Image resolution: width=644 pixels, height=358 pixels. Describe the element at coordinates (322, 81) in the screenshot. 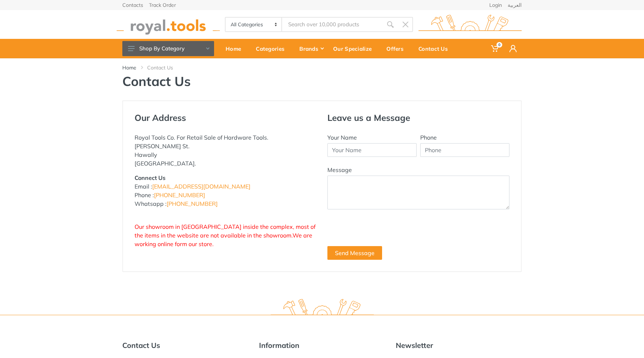

I see `h1: Contact Us` at that location.